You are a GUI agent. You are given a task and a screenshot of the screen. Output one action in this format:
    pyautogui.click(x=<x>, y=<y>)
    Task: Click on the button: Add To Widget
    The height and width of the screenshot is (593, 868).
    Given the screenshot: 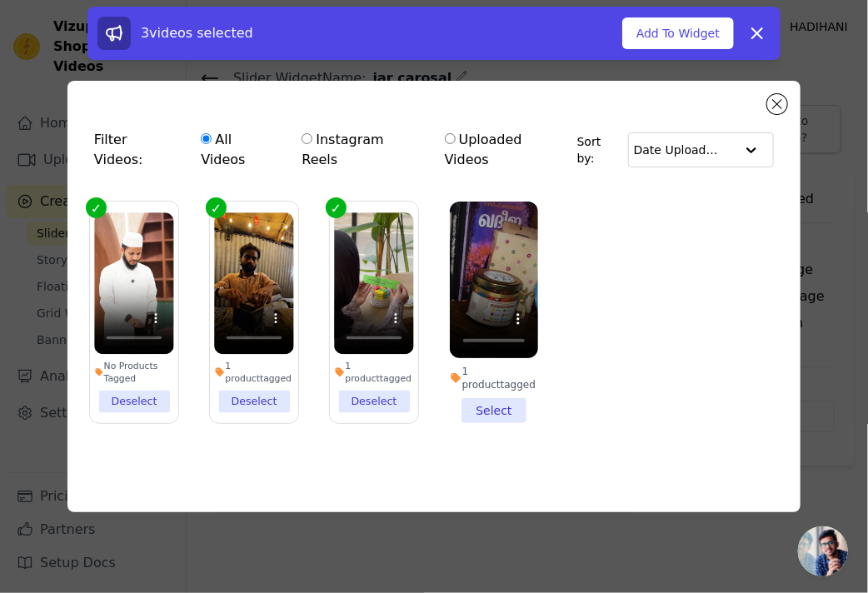 What is the action you would take?
    pyautogui.click(x=678, y=34)
    